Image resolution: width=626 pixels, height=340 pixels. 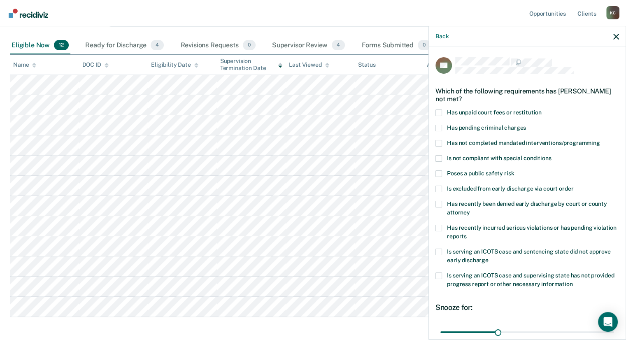 I want to click on div: Last Viewed, so click(x=309, y=65).